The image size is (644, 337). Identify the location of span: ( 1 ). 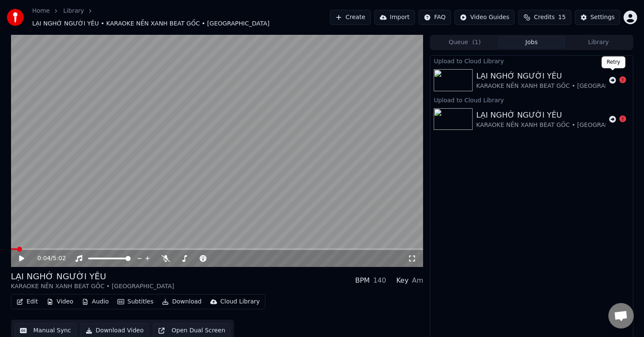
(477, 42).